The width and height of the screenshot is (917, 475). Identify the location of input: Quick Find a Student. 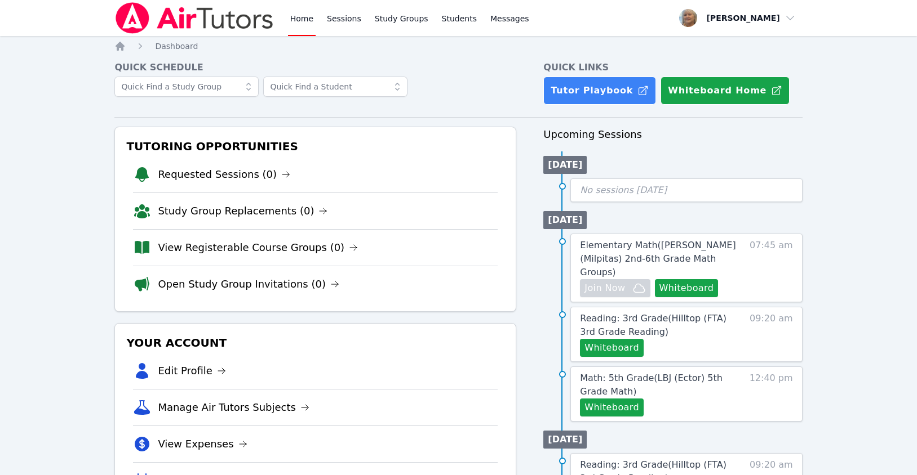
(335, 87).